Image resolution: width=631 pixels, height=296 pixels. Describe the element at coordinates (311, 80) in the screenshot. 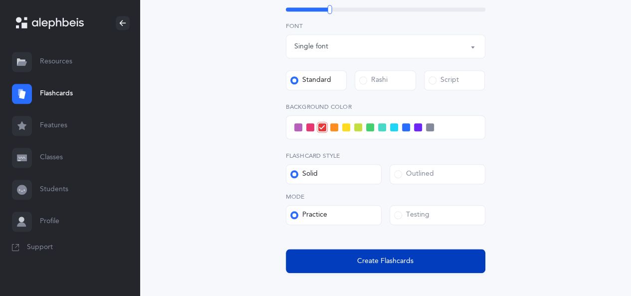

I see `div: Standard` at that location.